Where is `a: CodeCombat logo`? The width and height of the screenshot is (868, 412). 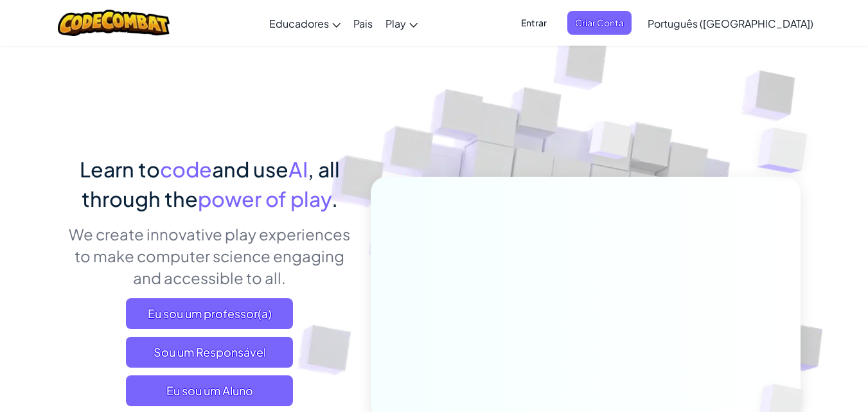
a: CodeCombat logo is located at coordinates (114, 22).